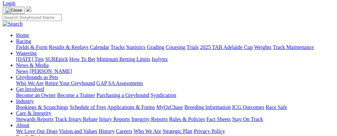 This screenshot has width=337, height=136. I want to click on img: Search, so click(13, 24).